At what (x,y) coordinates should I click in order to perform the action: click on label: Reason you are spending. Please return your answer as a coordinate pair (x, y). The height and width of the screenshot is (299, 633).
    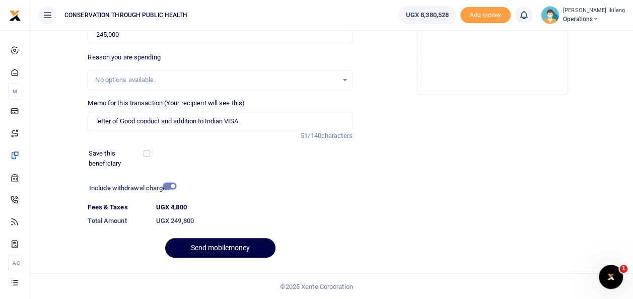
    Looking at the image, I should click on (124, 57).